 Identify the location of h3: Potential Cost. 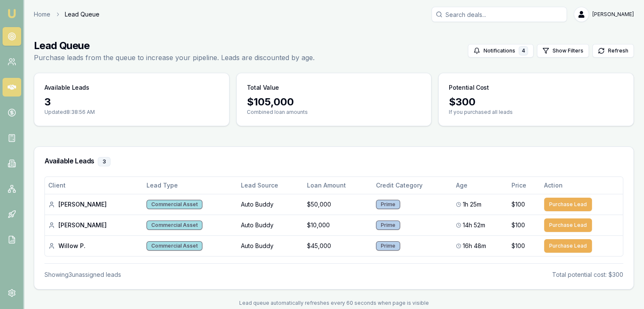
(469, 88).